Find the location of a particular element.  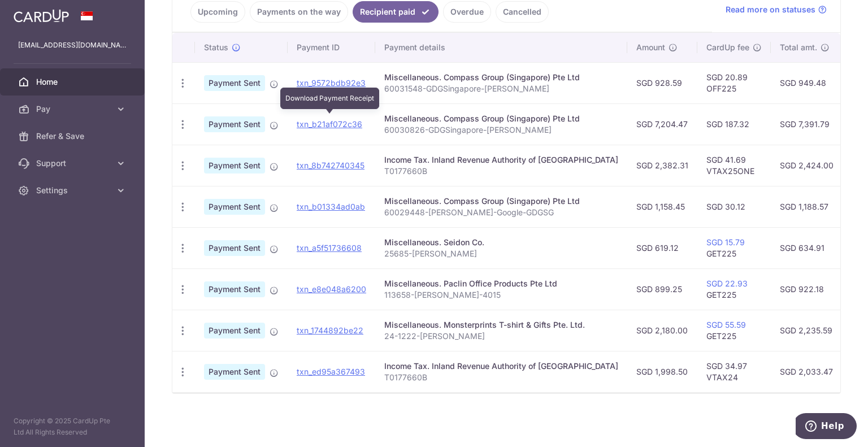

div: Download Payment Receipt is located at coordinates (329, 98).